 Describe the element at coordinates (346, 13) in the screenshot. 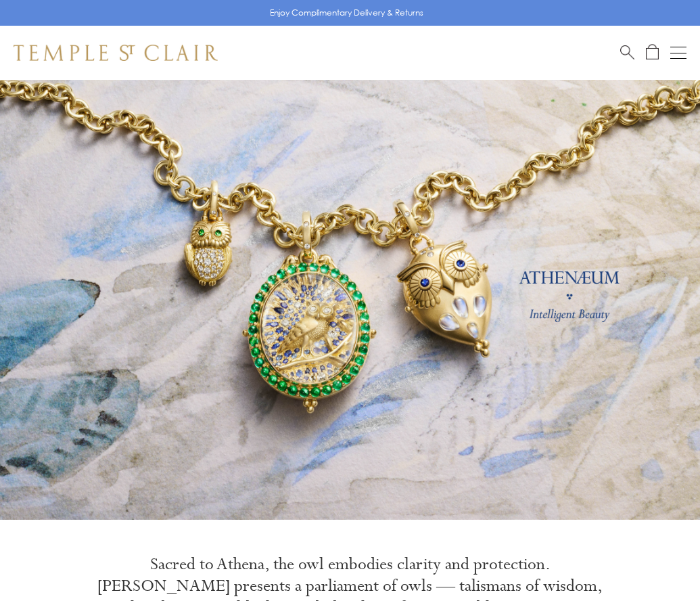

I see `p: Enjoy Complimentary Delivery & Returns` at that location.